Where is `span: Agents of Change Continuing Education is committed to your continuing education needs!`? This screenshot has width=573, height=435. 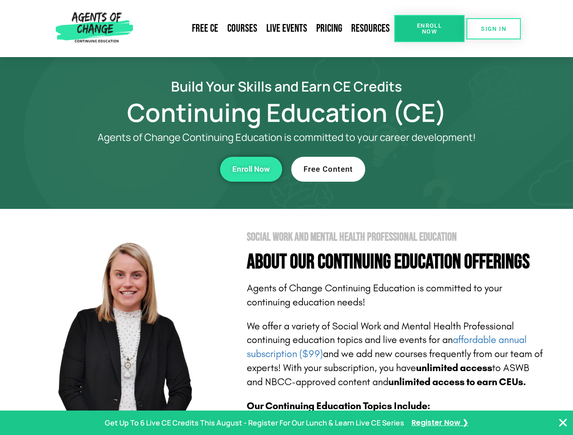 span: Agents of Change Continuing Education is committed to your continuing education needs! is located at coordinates (374, 295).